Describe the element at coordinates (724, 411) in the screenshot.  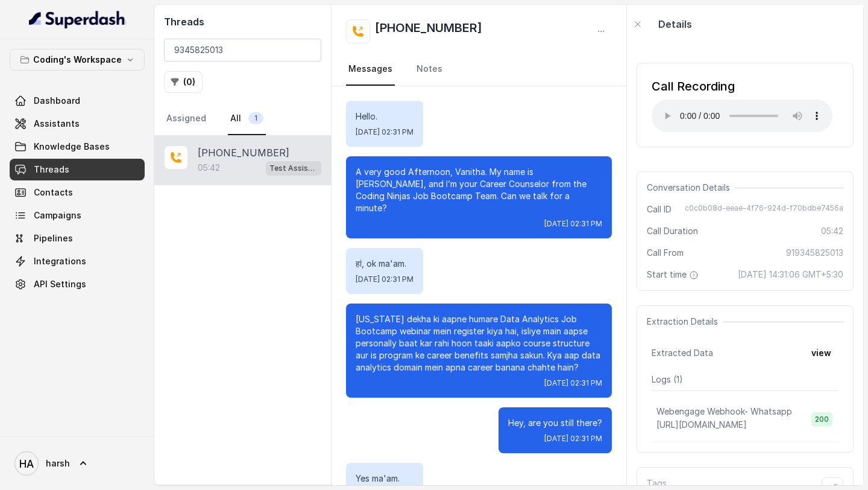
I see `p: Webengage Webhook- Whatsapp` at that location.